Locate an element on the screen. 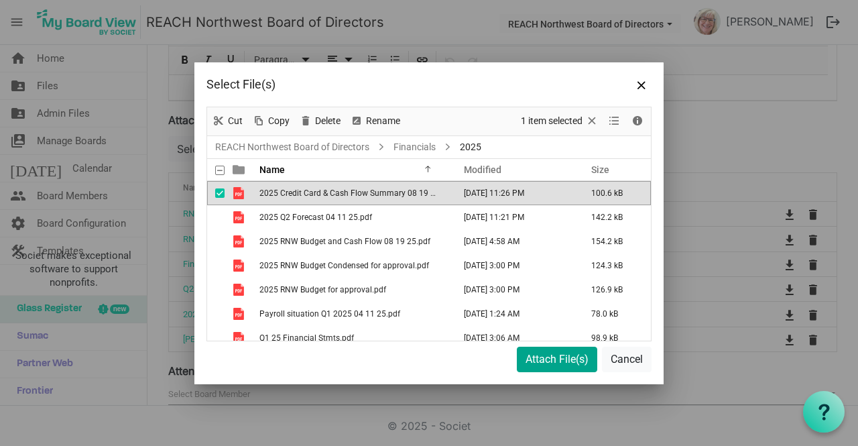 The height and width of the screenshot is (446, 858). td: April 11, 2025 11:21 PM column header Modified is located at coordinates (513, 217).